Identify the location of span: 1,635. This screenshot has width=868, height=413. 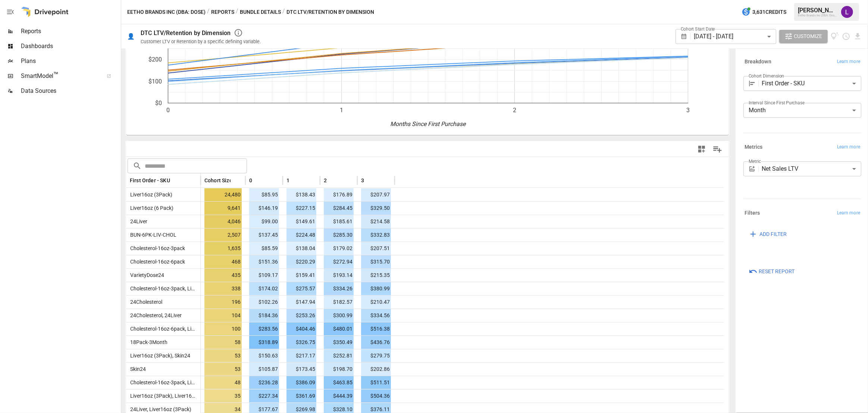
(223, 248).